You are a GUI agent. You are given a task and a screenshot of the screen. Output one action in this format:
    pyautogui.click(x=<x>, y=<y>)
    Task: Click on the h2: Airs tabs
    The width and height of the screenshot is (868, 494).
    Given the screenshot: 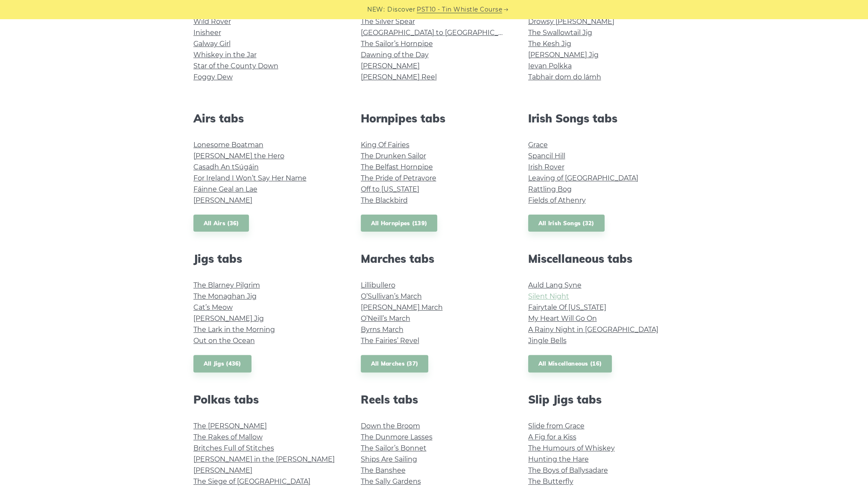 What is the action you would take?
    pyautogui.click(x=267, y=118)
    